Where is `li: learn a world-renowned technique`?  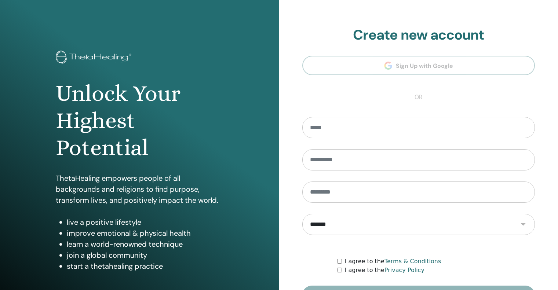 li: learn a world-renowned technique is located at coordinates (145, 244).